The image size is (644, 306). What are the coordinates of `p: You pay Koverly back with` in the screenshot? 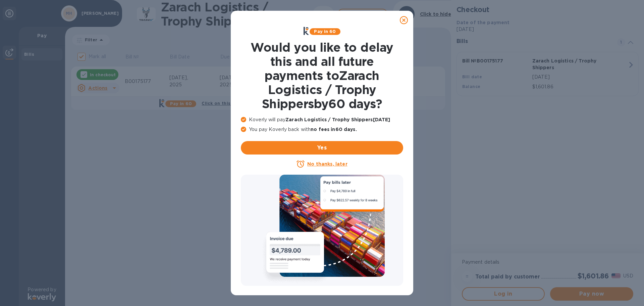 It's located at (322, 129).